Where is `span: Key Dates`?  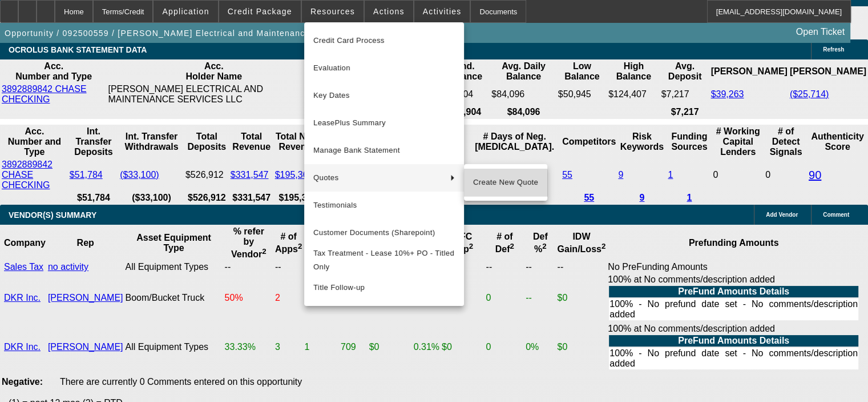 span: Key Dates is located at coordinates (384, 95).